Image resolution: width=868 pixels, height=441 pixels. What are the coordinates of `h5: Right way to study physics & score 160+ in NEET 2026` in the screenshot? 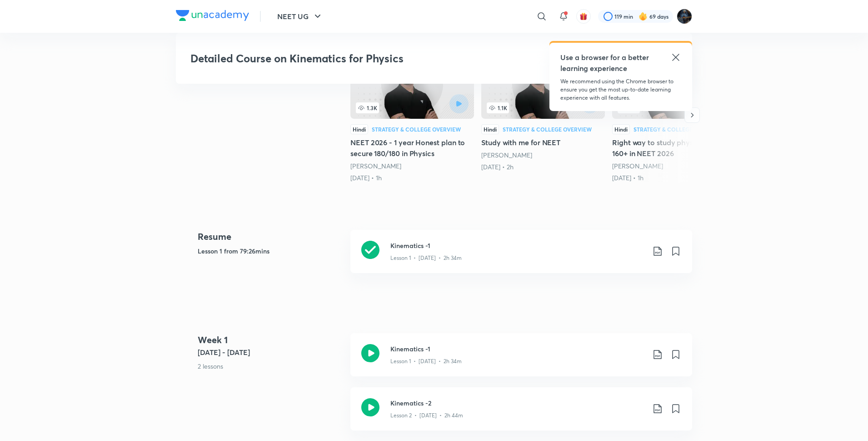 It's located at (674, 148).